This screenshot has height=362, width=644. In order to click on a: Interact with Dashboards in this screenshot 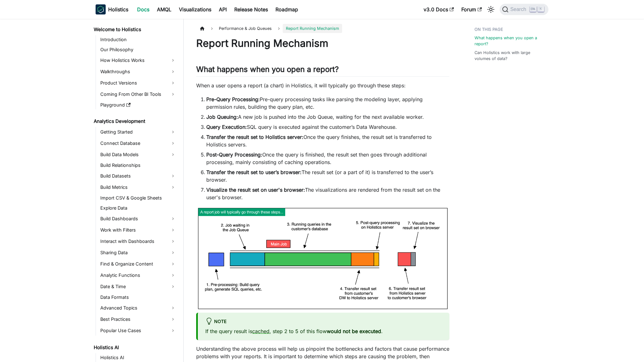, I will do `click(138, 242)`.